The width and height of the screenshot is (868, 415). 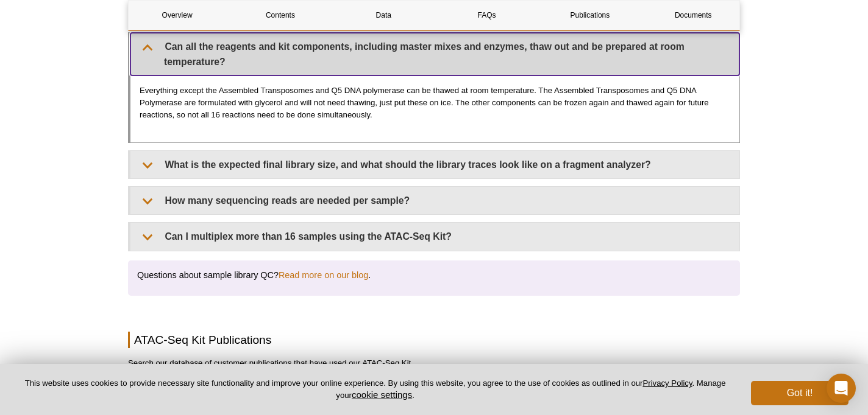 I want to click on a: Documents, so click(x=693, y=15).